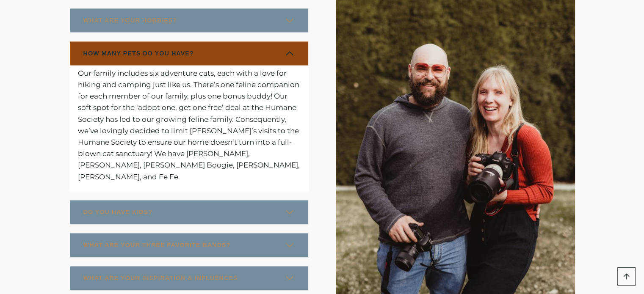 The image size is (644, 294). Describe the element at coordinates (130, 20) in the screenshot. I see `span: WHAT ARE YOUR HOBBIES?` at that location.